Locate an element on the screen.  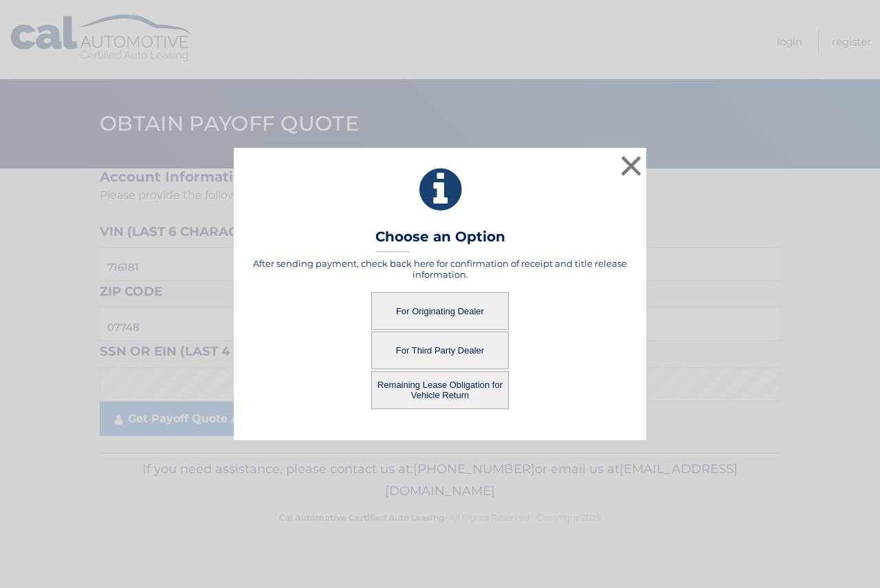
h3: Choose an Option is located at coordinates (440, 240).